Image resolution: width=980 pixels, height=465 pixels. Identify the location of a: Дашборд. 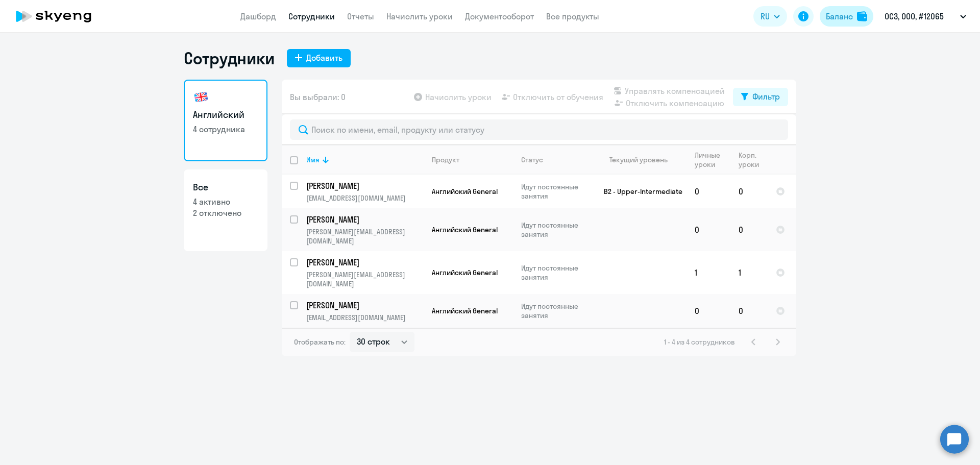
(258, 16).